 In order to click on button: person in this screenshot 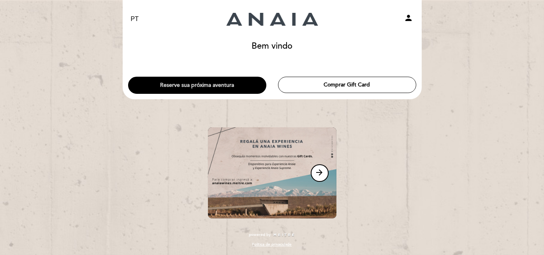, I will do `click(409, 19)`.